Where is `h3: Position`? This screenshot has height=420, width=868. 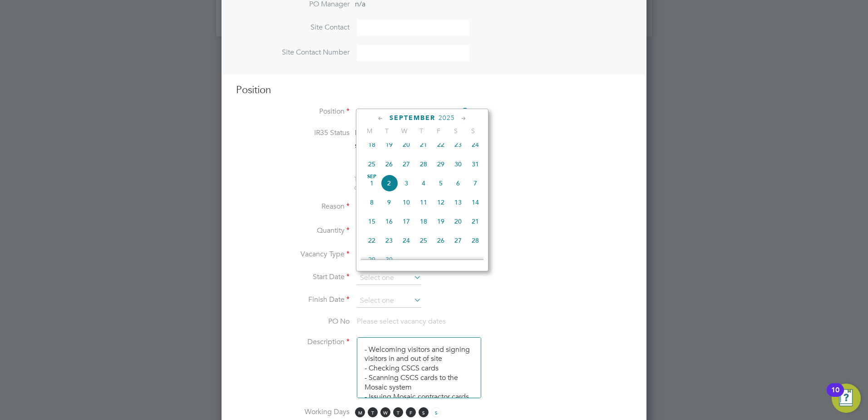
h3: Position is located at coordinates (434, 90).